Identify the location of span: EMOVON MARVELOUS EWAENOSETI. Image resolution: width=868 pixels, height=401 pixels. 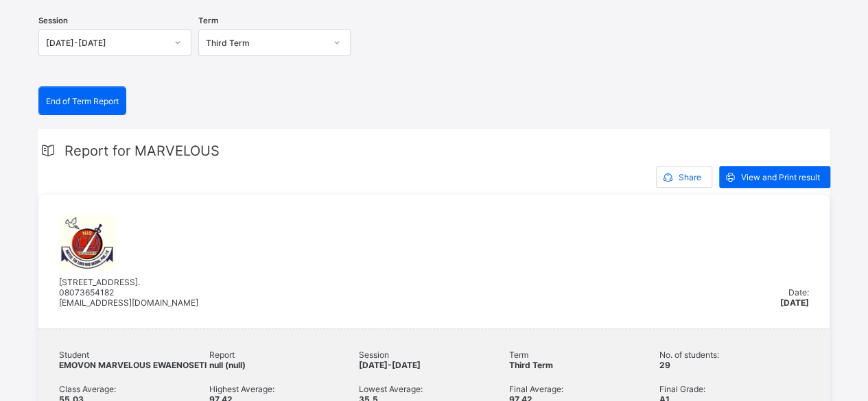
(132, 365).